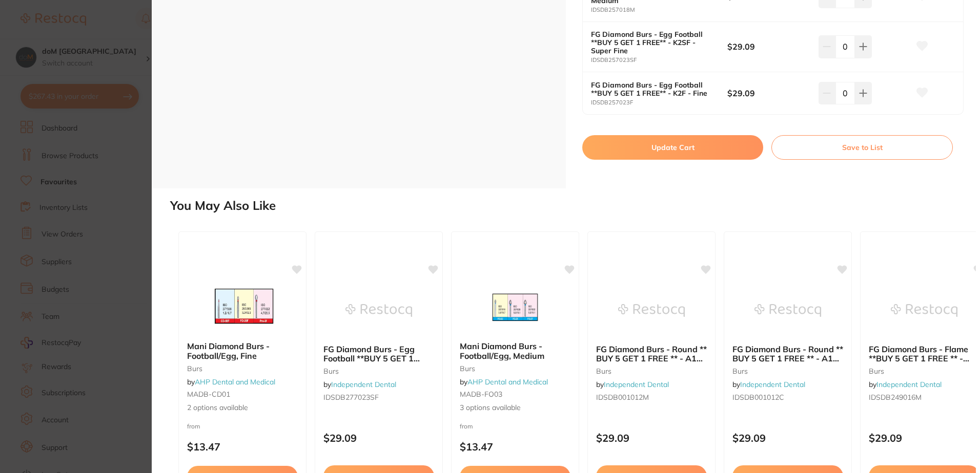  Describe the element at coordinates (862, 147) in the screenshot. I see `button: Save to List` at that location.